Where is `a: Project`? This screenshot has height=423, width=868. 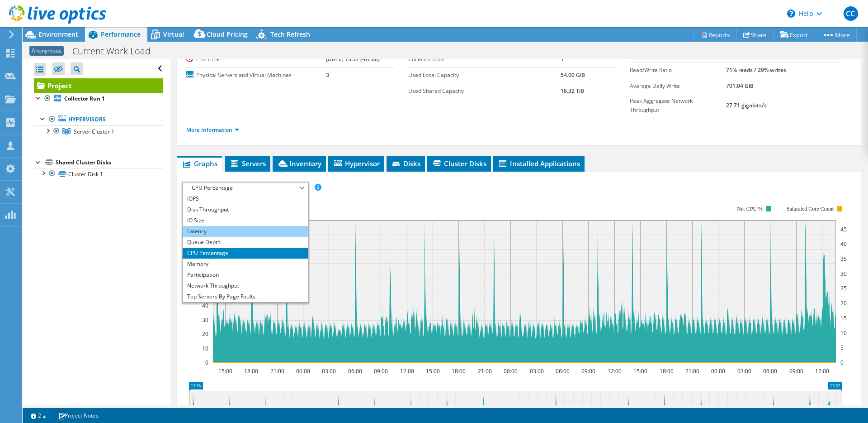
a: Project is located at coordinates (99, 86).